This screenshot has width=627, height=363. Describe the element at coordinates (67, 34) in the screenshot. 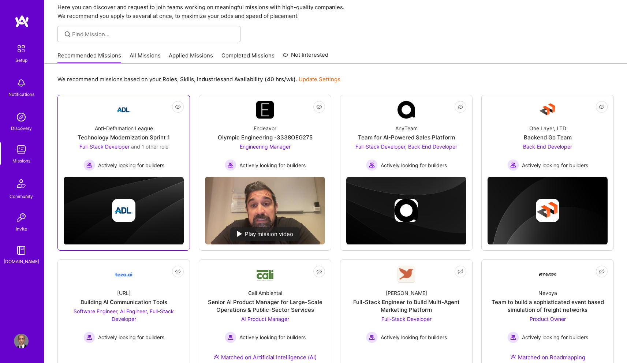

I see `i: icon SearchGrey` at that location.